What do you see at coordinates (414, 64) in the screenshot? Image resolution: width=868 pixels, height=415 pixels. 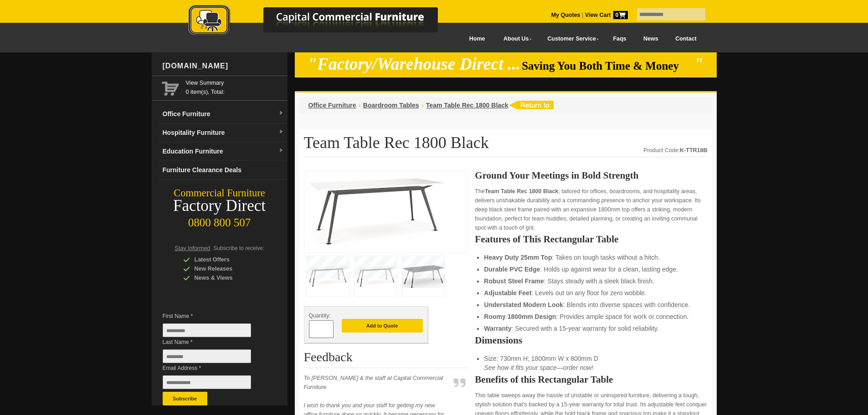 I see `em: "Factory/Warehouse Direct ...` at bounding box center [414, 64].